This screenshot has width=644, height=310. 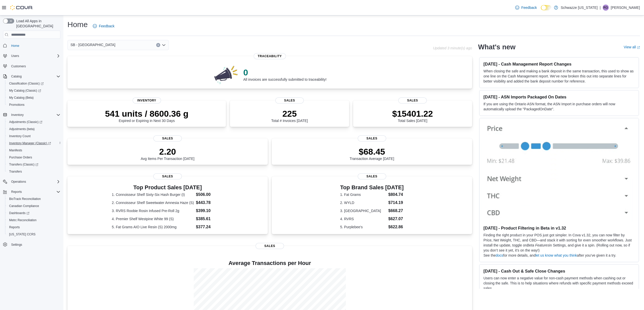 What do you see at coordinates (24, 206) in the screenshot?
I see `span: Canadian Compliance` at bounding box center [24, 206].